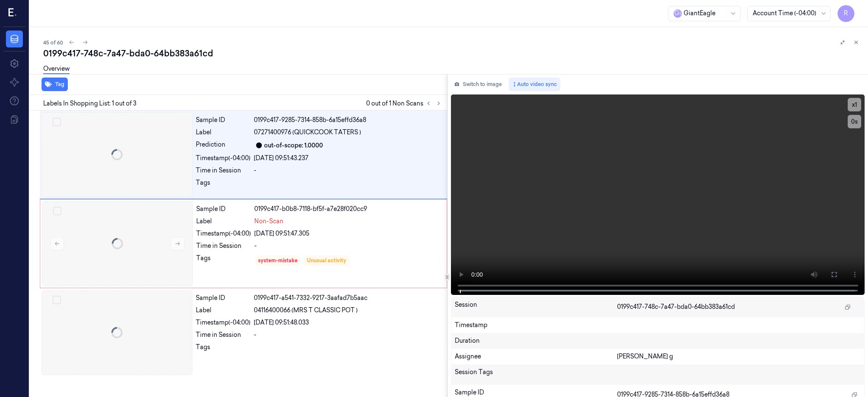 The height and width of the screenshot is (397, 868). What do you see at coordinates (308, 132) in the screenshot?
I see `span: 07271400976 (QUICKCOOK TATERS )` at bounding box center [308, 132].